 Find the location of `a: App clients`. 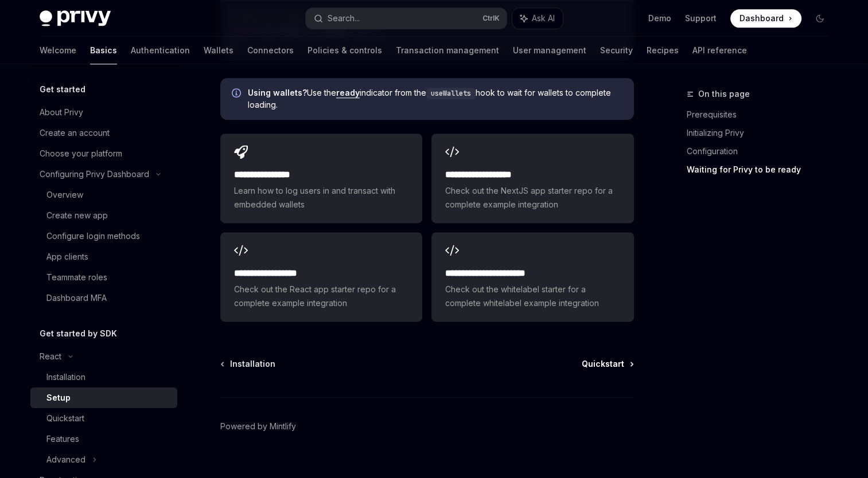

a: App clients is located at coordinates (104, 257).